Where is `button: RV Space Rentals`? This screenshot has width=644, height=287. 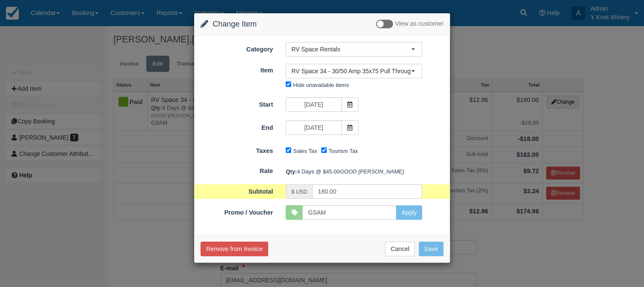
button: RV Space Rentals is located at coordinates (354, 49).